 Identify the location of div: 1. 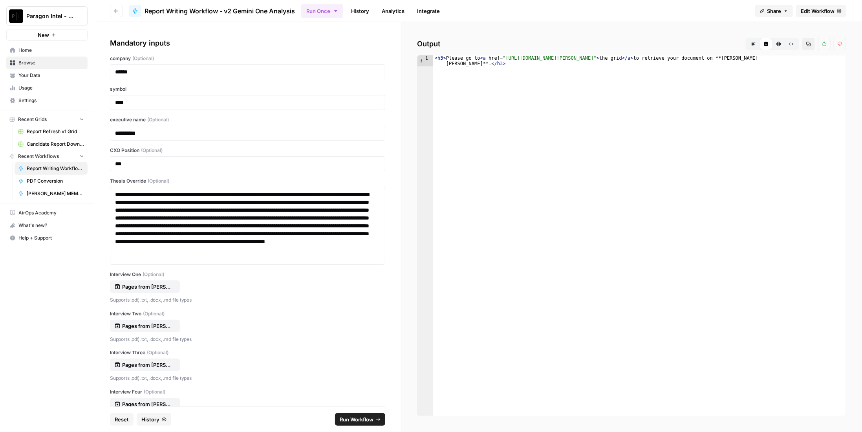
(425, 61).